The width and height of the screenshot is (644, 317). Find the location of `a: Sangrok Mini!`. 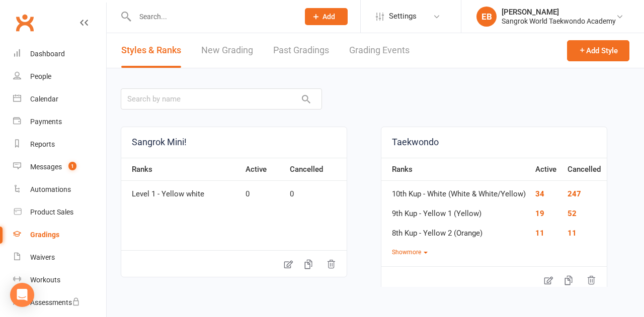

a: Sangrok Mini! is located at coordinates (234, 142).